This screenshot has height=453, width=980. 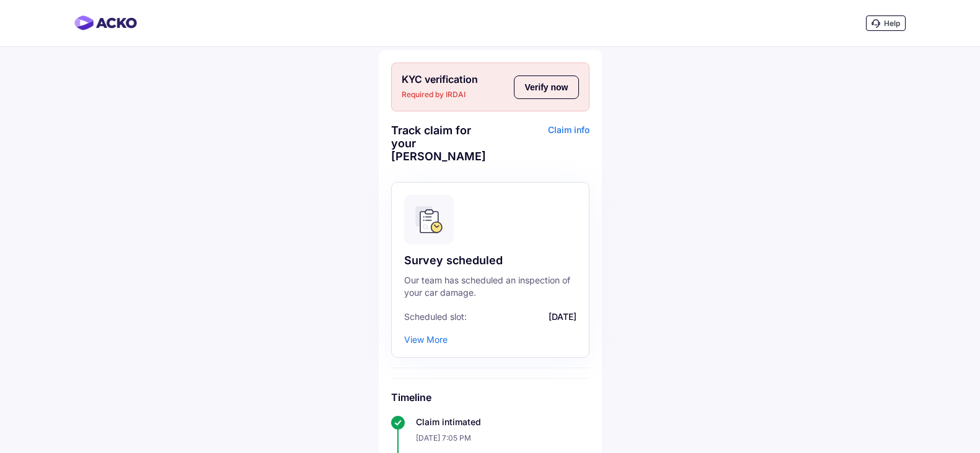 I want to click on span: Help, so click(x=892, y=23).